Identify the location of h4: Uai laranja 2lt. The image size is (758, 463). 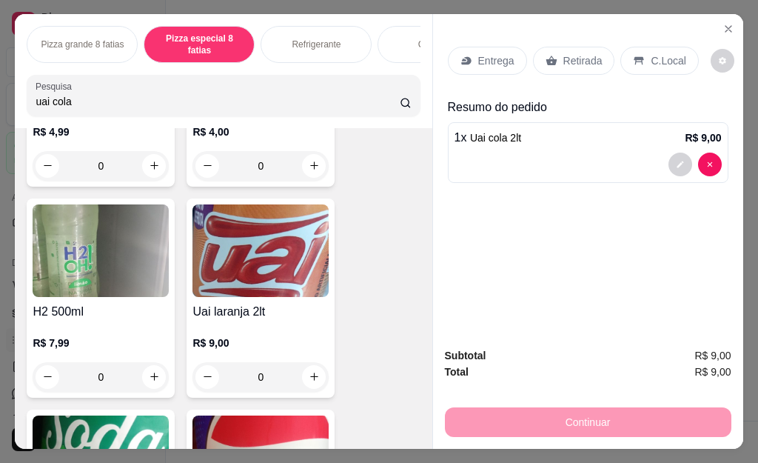
(261, 312).